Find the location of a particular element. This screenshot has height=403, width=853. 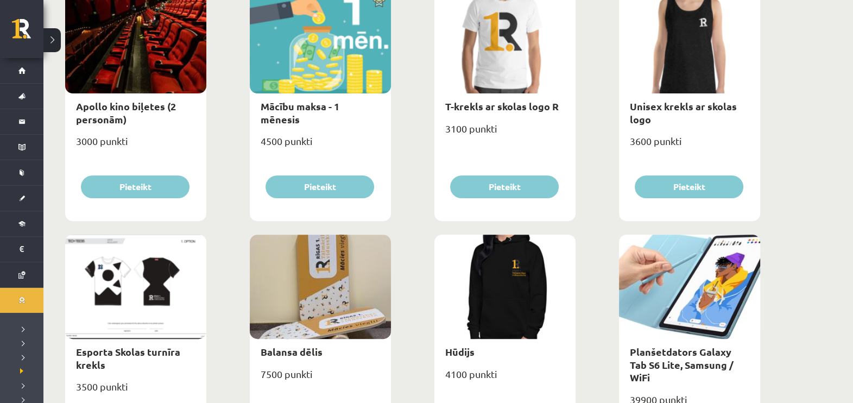

div: 7500 punkti is located at coordinates (320, 379).